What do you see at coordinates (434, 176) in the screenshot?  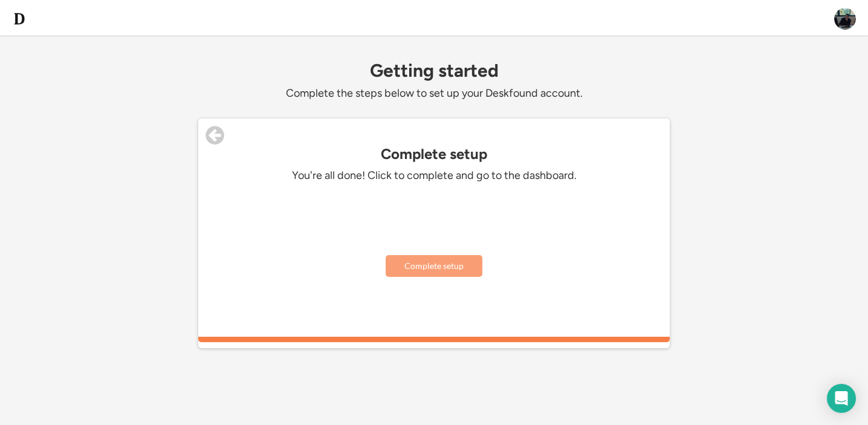 I see `div: You're all done! Click to complete and go to the dashboard.` at bounding box center [434, 176].